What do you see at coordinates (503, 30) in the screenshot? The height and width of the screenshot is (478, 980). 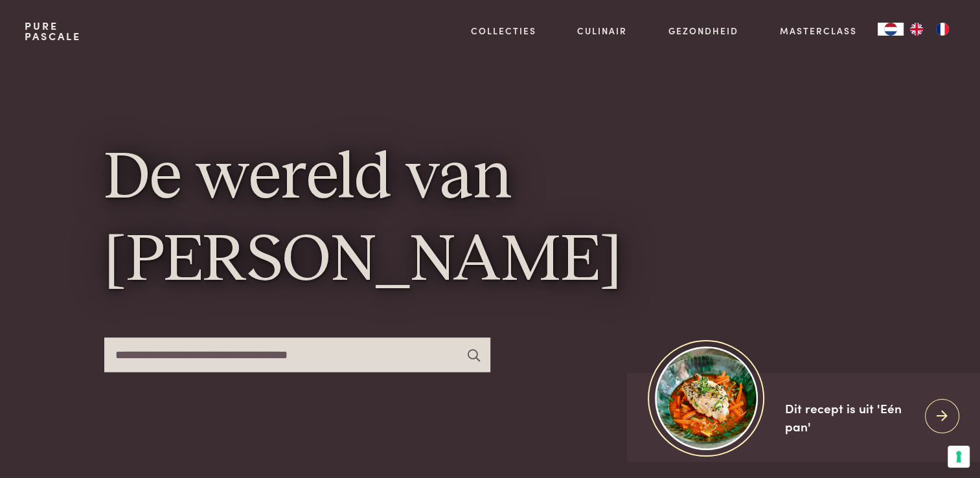 I see `a: Collecties` at bounding box center [503, 30].